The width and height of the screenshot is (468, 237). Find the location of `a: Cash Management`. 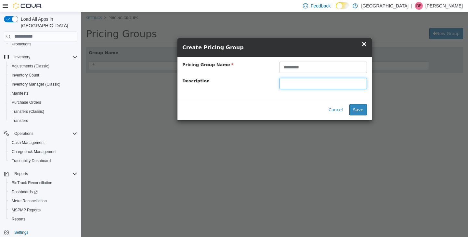

a: Cash Management is located at coordinates (28, 143).